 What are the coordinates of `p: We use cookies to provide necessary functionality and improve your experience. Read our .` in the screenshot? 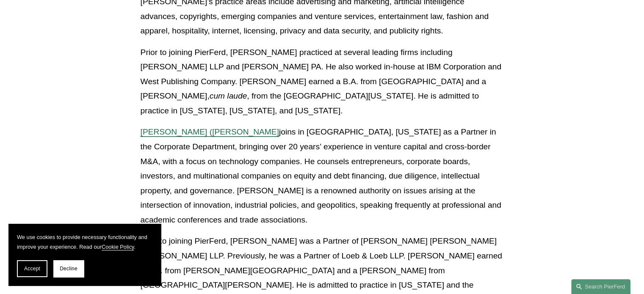 It's located at (85, 242).